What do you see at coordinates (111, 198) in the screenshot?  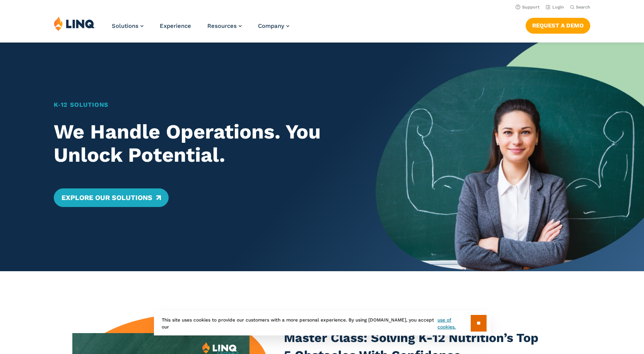 I see `a: Explore Our Solutions` at bounding box center [111, 198].